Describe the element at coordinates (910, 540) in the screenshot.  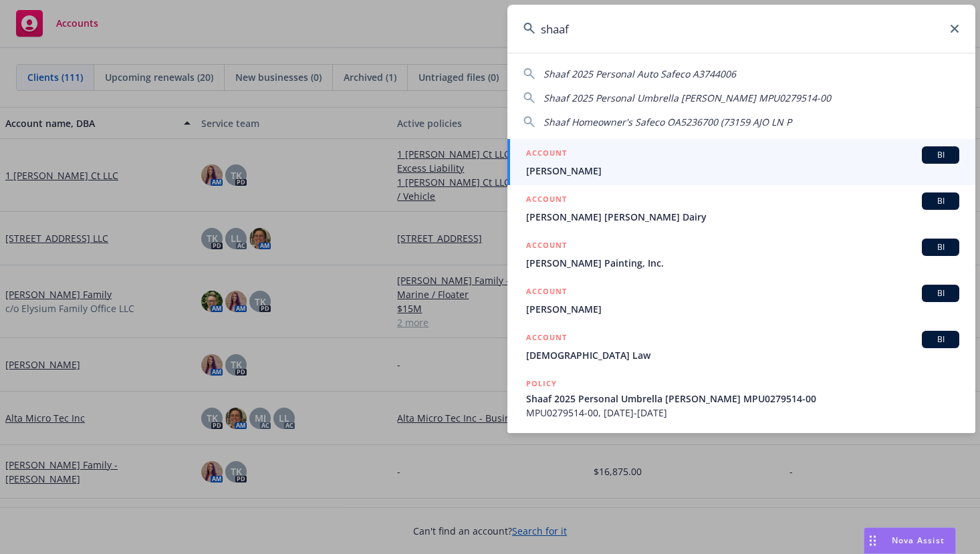
I see `button: Nova Assist` at that location.